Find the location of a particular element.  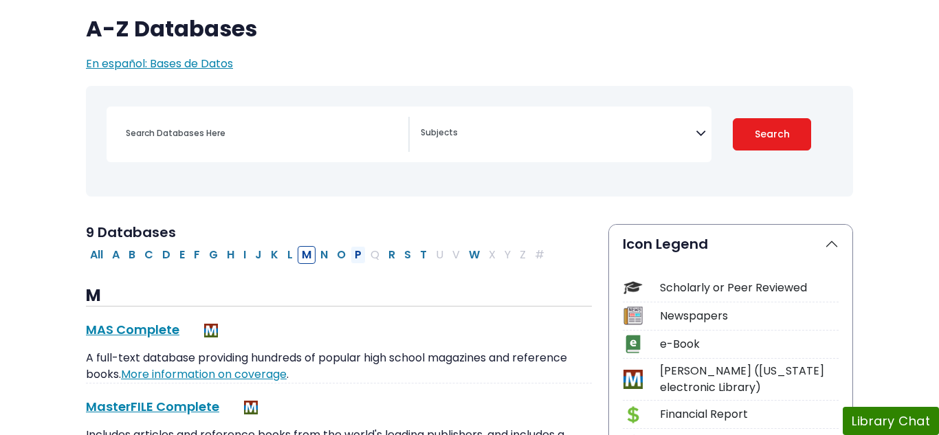

a: More information on coverage is located at coordinates (203, 374).